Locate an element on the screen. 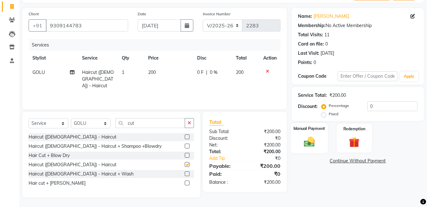 This screenshot has width=427, height=207. div: Balance : is located at coordinates (224, 182).